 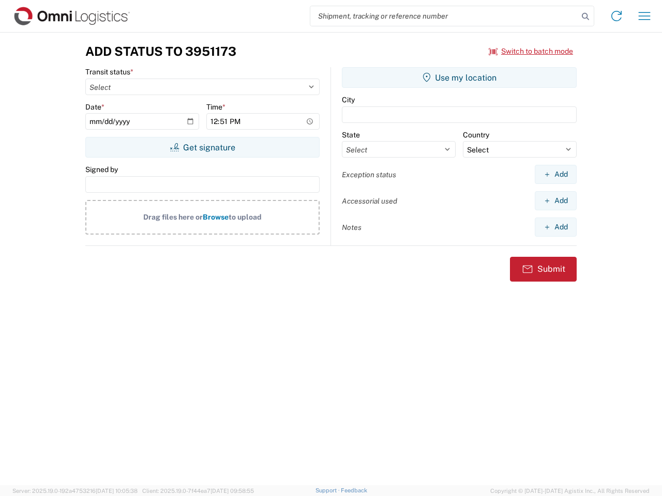 I want to click on button: Submit, so click(x=543, y=269).